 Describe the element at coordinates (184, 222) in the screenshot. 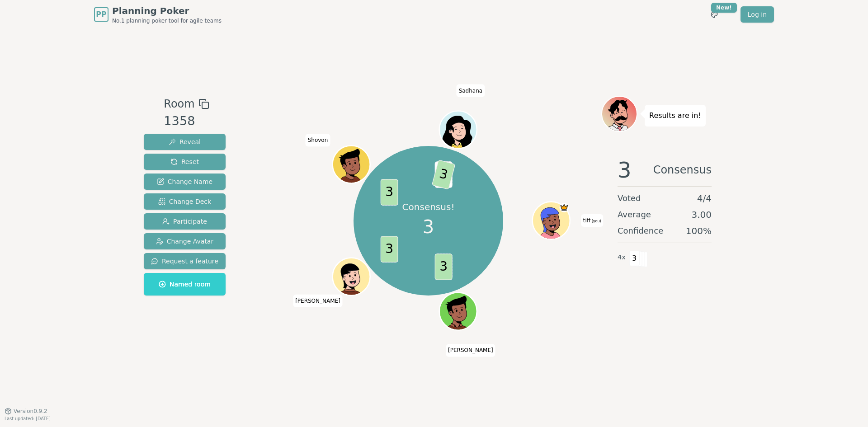

I see `button: Participate` at that location.